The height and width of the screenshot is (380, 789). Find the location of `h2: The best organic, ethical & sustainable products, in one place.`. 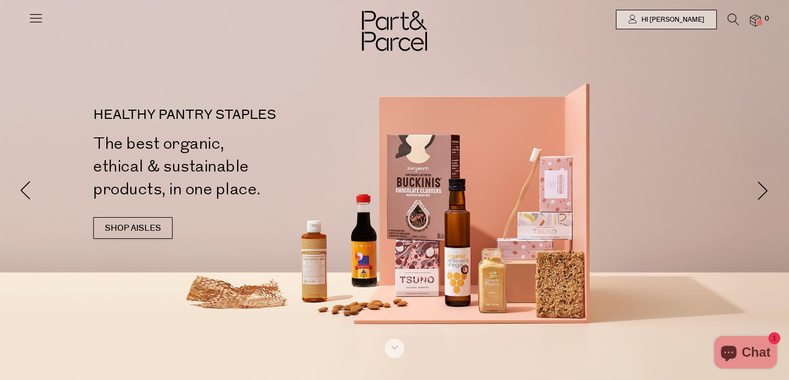

h2: The best organic, ethical & sustainable products, in one place. is located at coordinates (246, 167).